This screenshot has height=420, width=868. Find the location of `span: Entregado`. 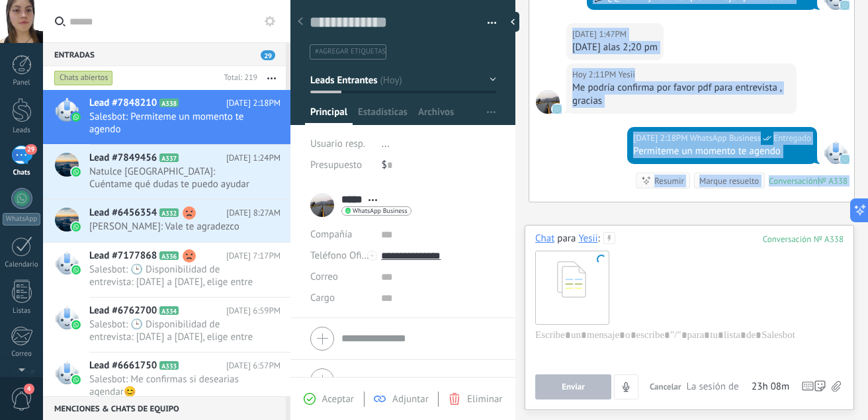

span: Entregado is located at coordinates (792, 139).